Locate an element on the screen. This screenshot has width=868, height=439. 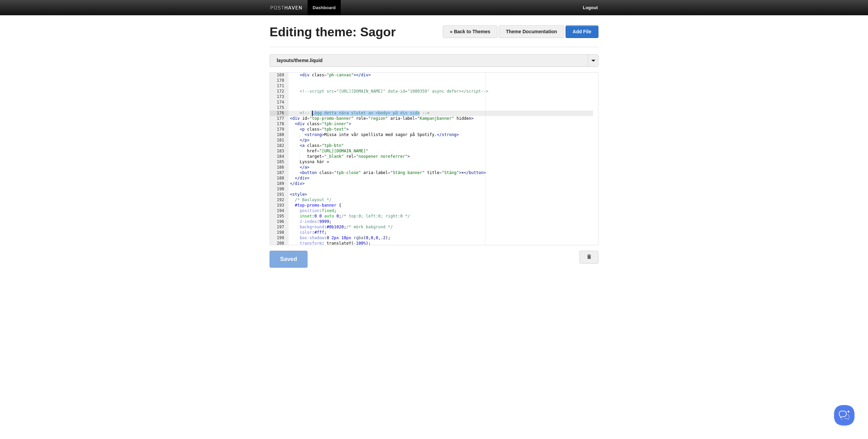
a: Saved is located at coordinates (289, 259).